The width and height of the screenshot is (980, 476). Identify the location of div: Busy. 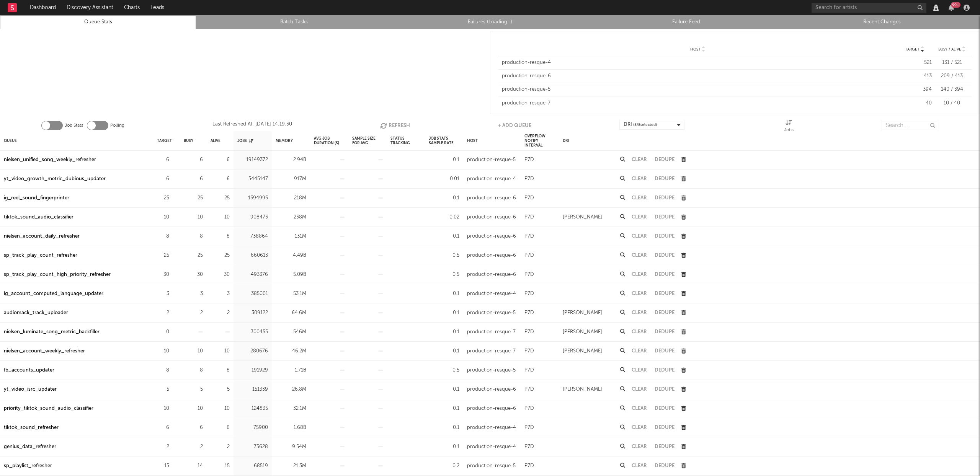
(188, 140).